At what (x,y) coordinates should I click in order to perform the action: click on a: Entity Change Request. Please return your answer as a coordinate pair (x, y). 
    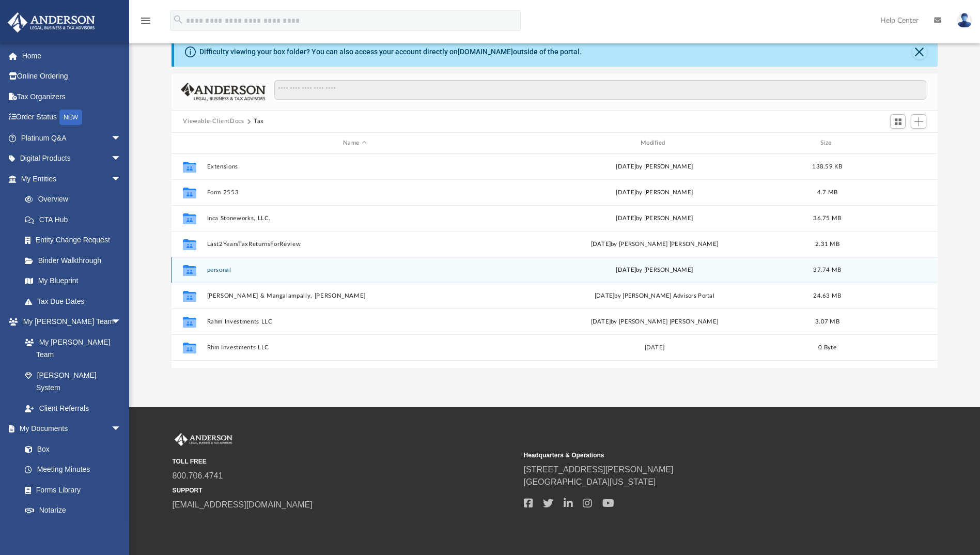
    Looking at the image, I should click on (75, 240).